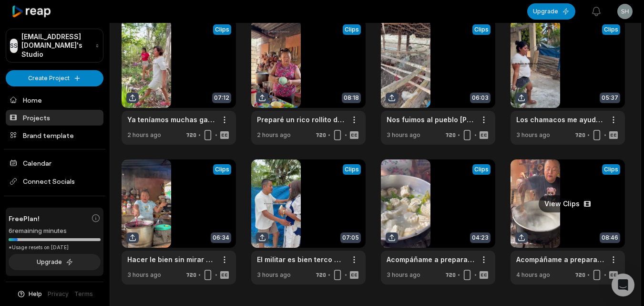  What do you see at coordinates (54, 100) in the screenshot?
I see `a: Home` at bounding box center [54, 100].